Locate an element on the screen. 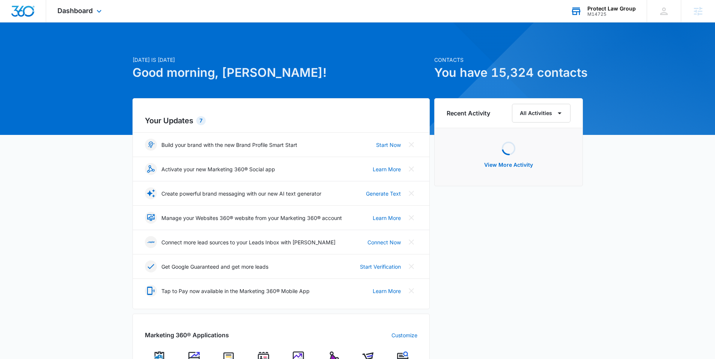 This screenshot has height=359, width=715. h1: You have 15,324 contacts is located at coordinates (508, 73).